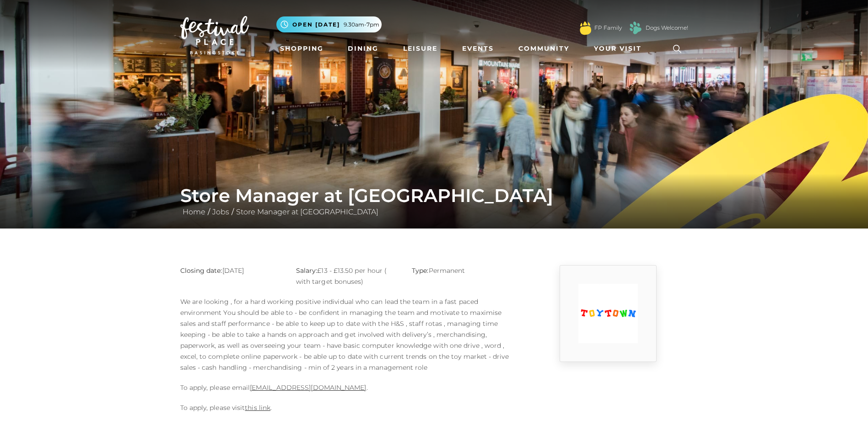  Describe the element at coordinates (620, 49) in the screenshot. I see `a: Your Visit` at that location.